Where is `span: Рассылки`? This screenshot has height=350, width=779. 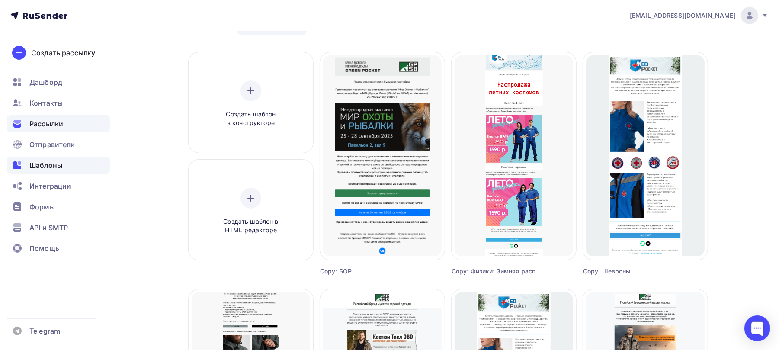
span: Рассылки is located at coordinates (46, 124).